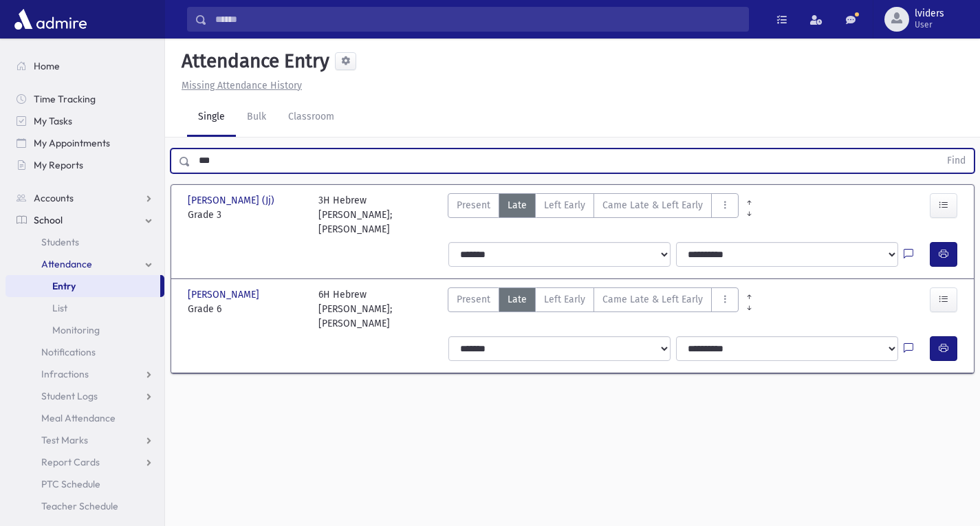 This screenshot has height=526, width=980. Describe the element at coordinates (477, 19) in the screenshot. I see `input: Search` at that location.